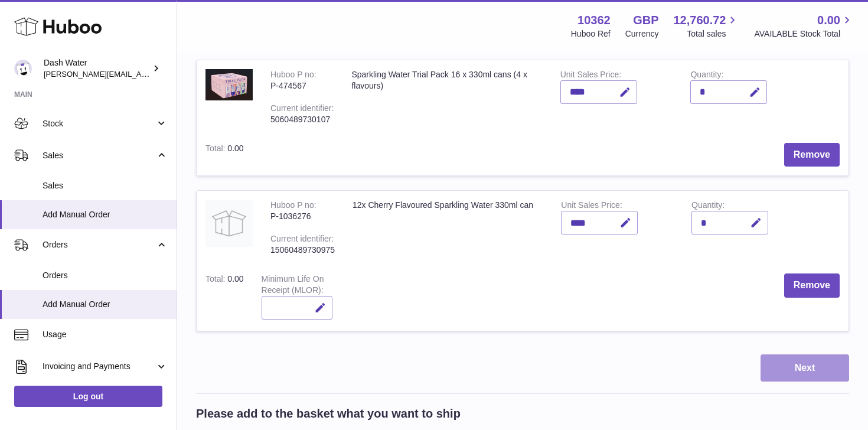 This screenshot has width=868, height=430. I want to click on strong: GBP, so click(645, 21).